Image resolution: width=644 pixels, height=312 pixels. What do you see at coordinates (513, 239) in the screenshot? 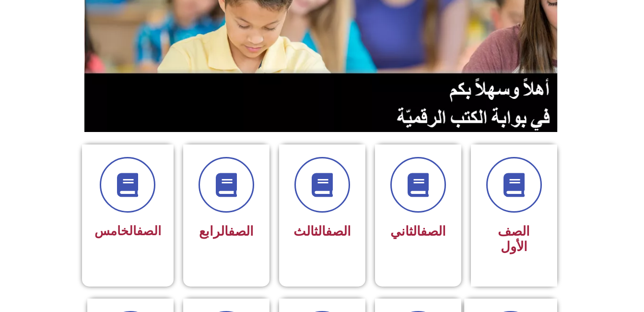
I see `span: الصف الأول` at bounding box center [513, 239].